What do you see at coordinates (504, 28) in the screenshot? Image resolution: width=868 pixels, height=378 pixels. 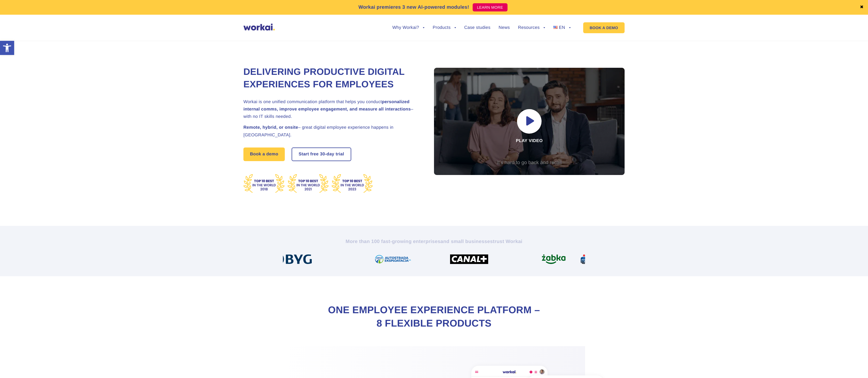 I see `a: News` at bounding box center [504, 28].